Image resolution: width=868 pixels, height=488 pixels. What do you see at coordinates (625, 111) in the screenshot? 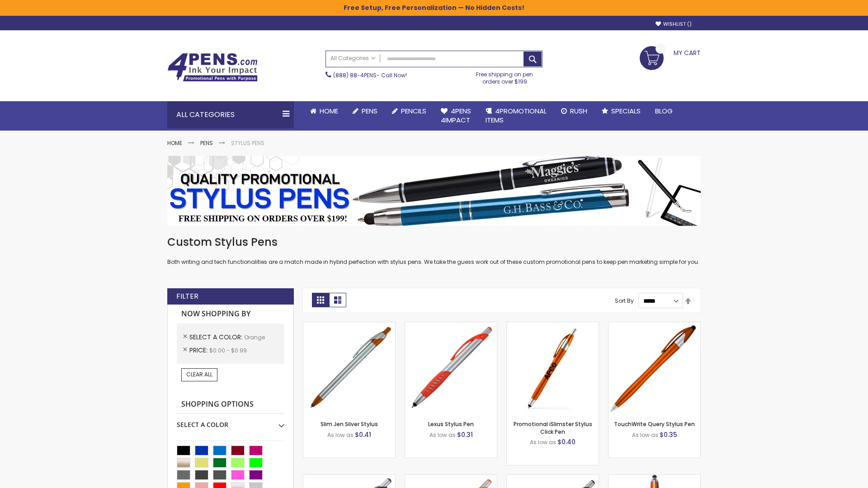
I see `span: Specials` at bounding box center [625, 111].